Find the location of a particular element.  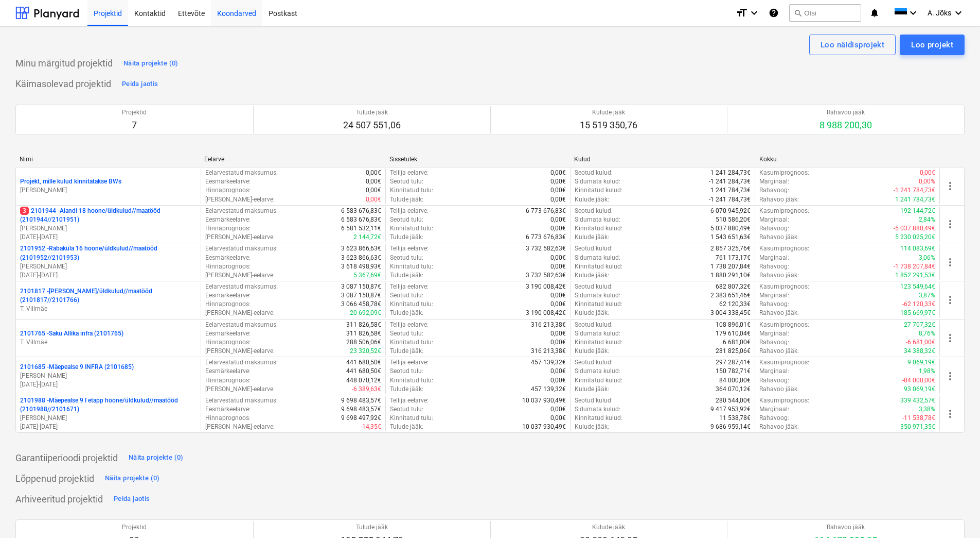

p: 3 066 458,78€ is located at coordinates (361, 304).